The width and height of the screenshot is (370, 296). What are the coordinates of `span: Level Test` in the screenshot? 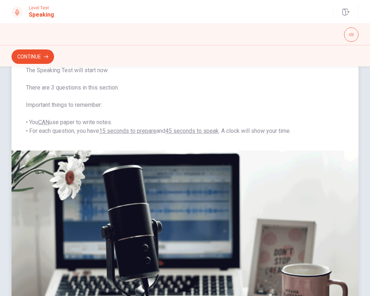 It's located at (41, 8).